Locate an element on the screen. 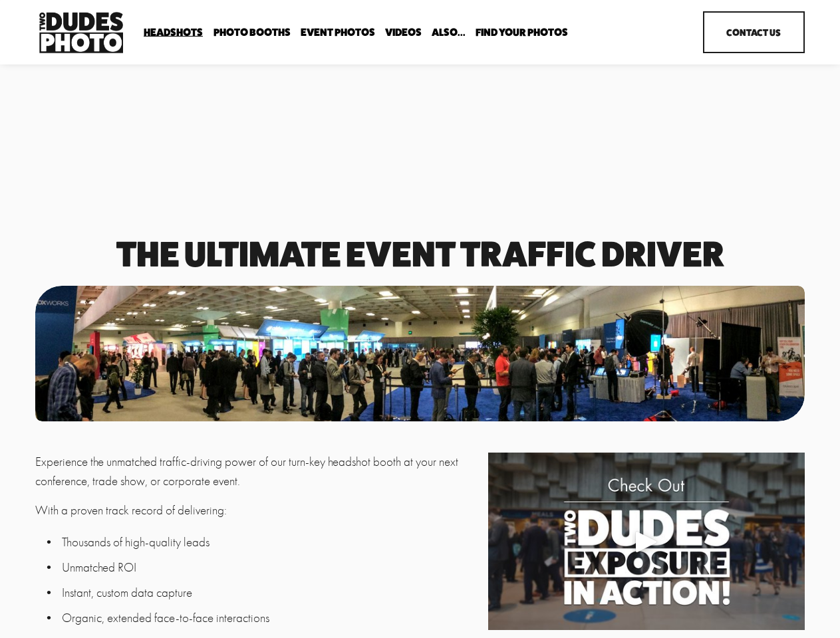  p: Instant, custom data capture is located at coordinates (271, 593).